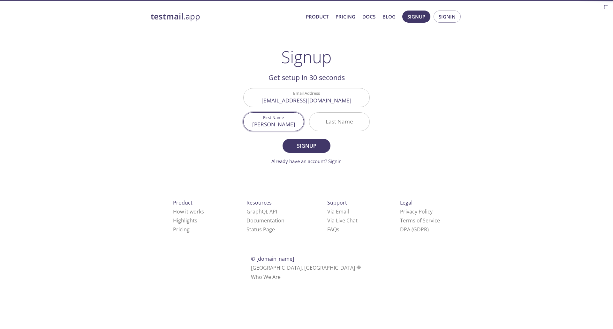 This screenshot has width=613, height=329. What do you see at coordinates (447, 17) in the screenshot?
I see `button: Signin` at bounding box center [447, 17].